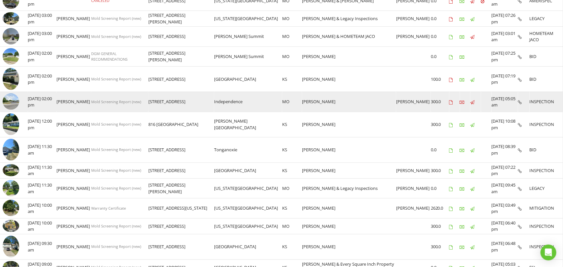 The width and height of the screenshot is (563, 267). I want to click on img: 9346694%2Fcover_photos%2F6cQLsMzRxwyKKAgJb03O%2Fsmall.jpg, so click(11, 124).